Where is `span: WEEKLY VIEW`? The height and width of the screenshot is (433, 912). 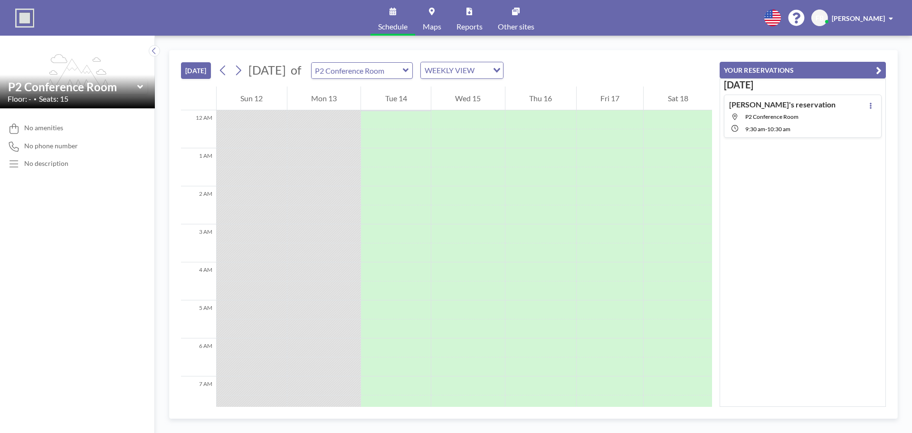
span: WEEKLY VIEW is located at coordinates (449, 70).